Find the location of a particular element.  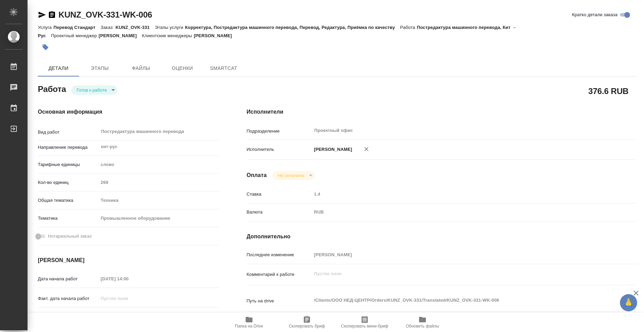

p: Общая тематика is located at coordinates (68, 200).